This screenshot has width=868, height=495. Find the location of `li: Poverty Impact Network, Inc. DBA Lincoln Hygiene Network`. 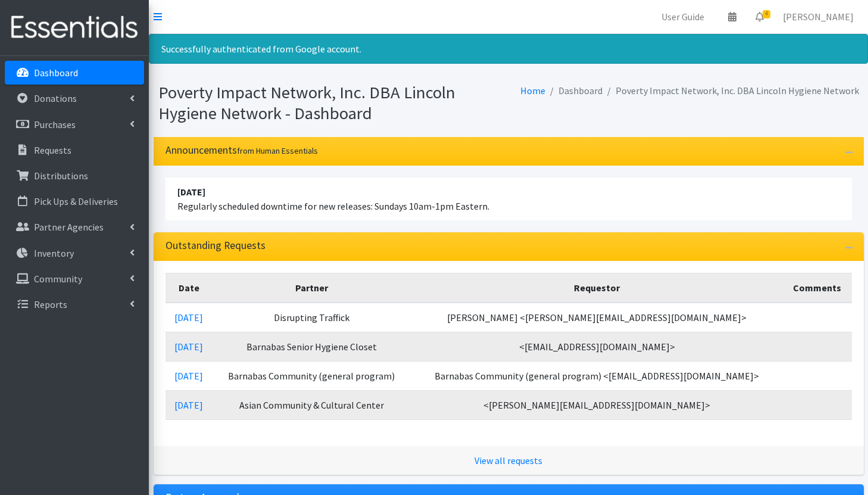

li: Poverty Impact Network, Inc. DBA Lincoln Hygiene Network is located at coordinates (730, 90).